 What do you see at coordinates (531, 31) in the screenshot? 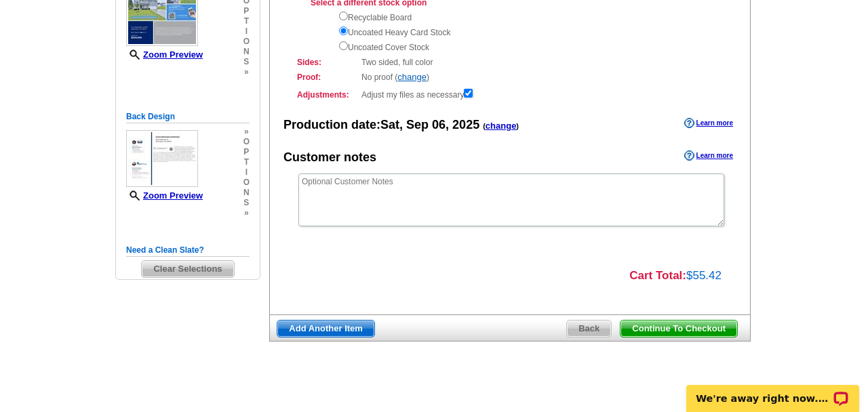
I see `div: Recyclable Board Uncoated Heavy Card Stock Uncoated Cover Stock` at bounding box center [531, 31].